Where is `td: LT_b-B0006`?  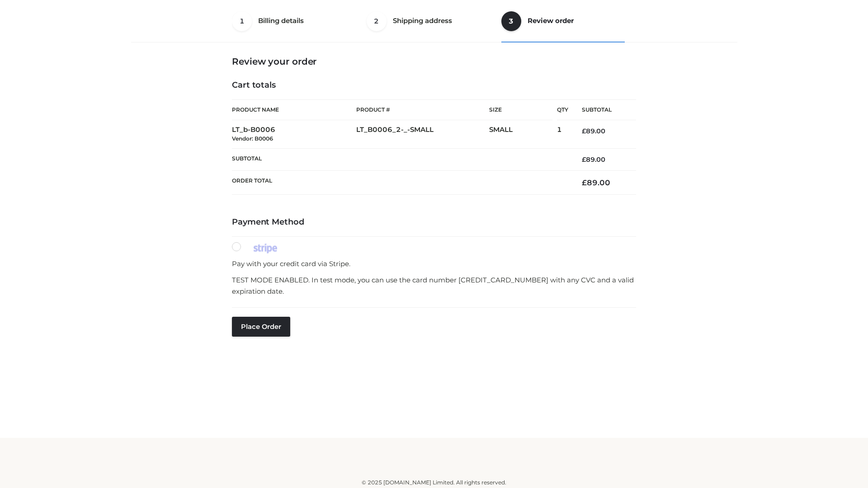 td: LT_b-B0006 is located at coordinates (294, 134).